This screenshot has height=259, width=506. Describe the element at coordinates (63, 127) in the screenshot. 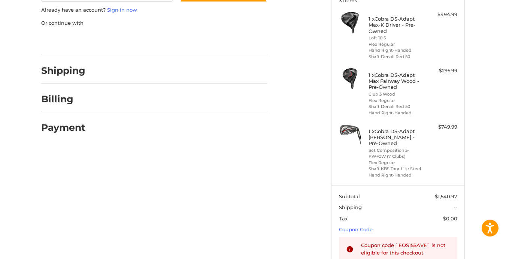

I see `h2: Payment` at that location.